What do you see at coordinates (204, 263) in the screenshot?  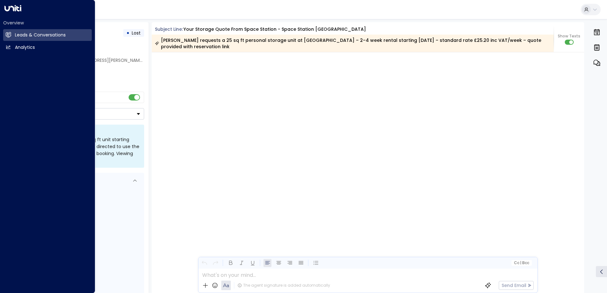 I see `button: Undo` at bounding box center [204, 263].